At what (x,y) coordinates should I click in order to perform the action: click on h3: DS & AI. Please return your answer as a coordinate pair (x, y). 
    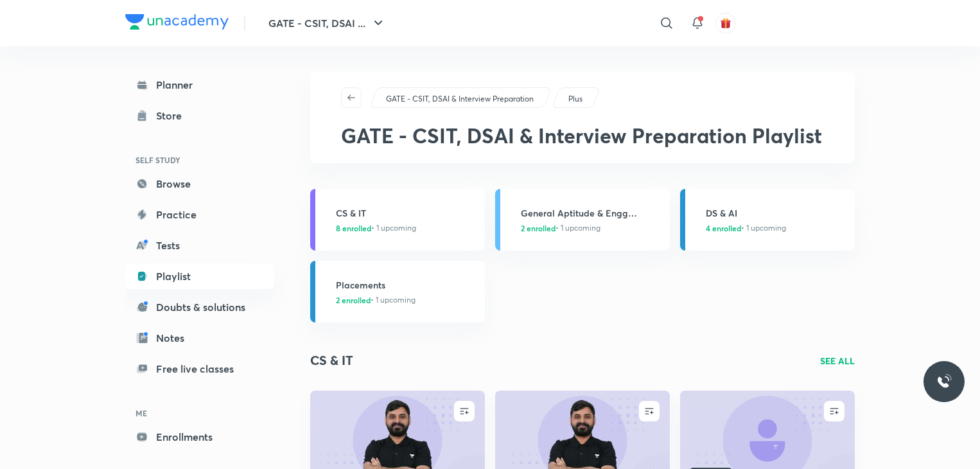
    Looking at the image, I should click on (776, 213).